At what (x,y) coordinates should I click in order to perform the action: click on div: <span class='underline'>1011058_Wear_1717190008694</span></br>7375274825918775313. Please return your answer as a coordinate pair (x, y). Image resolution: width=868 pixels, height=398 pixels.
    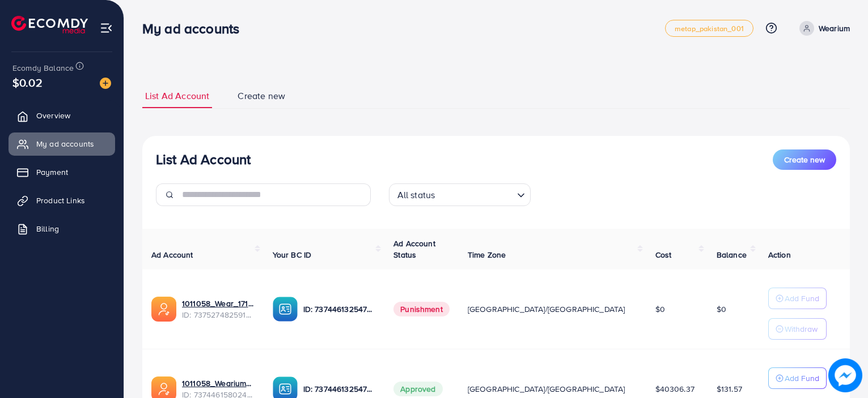
    Looking at the image, I should click on (218, 309).